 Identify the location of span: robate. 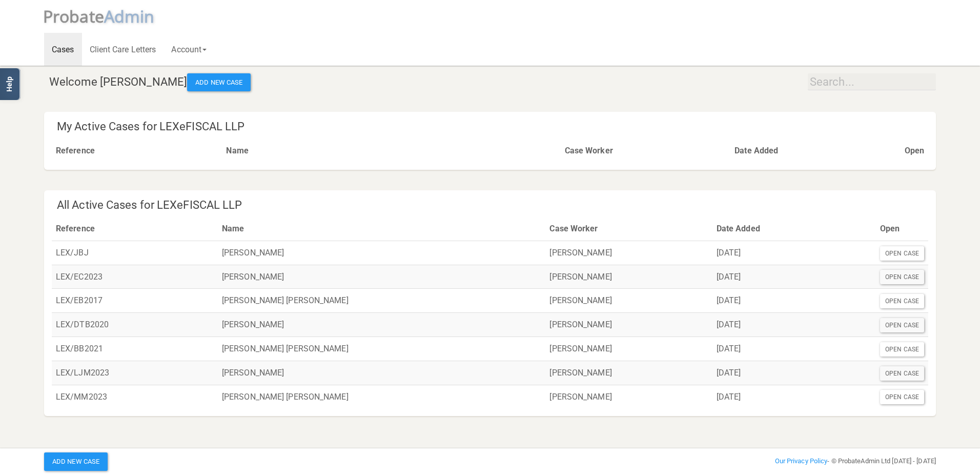
(79, 16).